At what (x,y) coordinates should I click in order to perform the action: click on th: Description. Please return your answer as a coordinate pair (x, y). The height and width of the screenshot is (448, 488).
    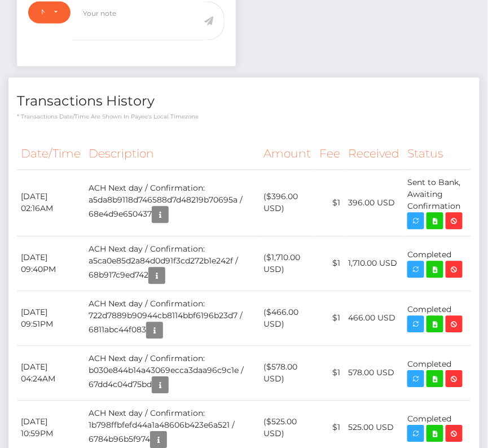
    Looking at the image, I should click on (172, 154).